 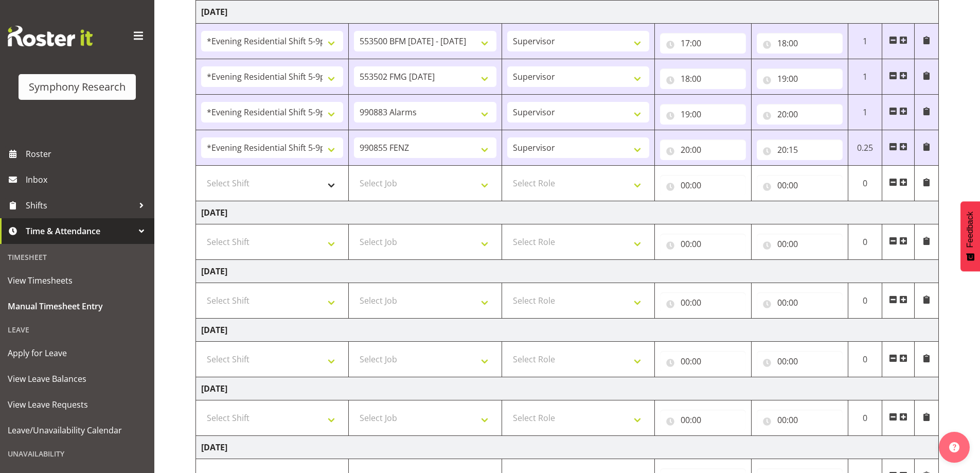 What do you see at coordinates (955, 447) in the screenshot?
I see `img: help-xxl-2.png` at bounding box center [955, 447].